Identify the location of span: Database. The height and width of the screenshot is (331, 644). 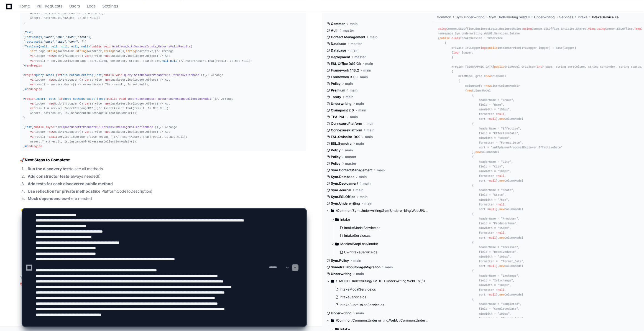
(338, 50).